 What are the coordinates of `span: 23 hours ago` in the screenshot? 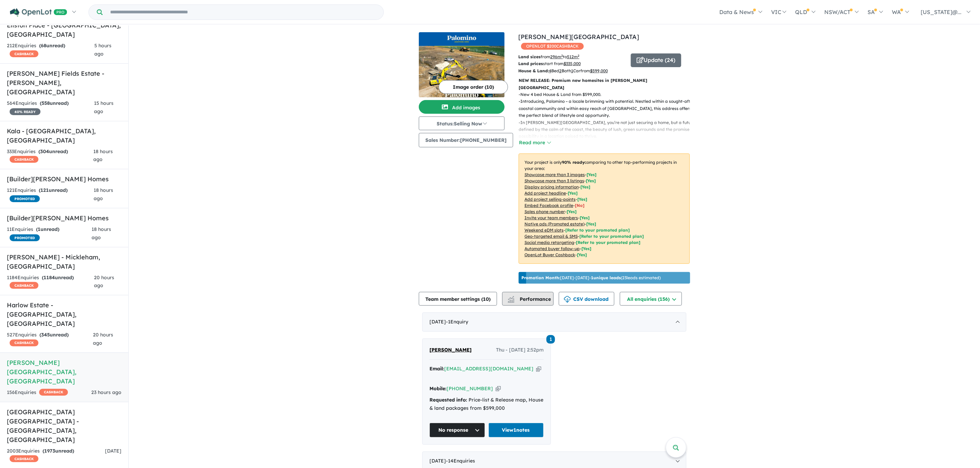 It's located at (106, 393).